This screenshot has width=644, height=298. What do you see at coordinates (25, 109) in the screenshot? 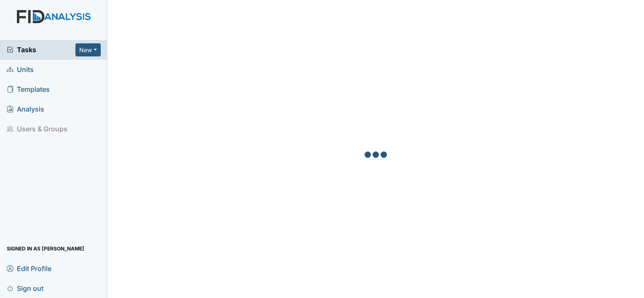
I see `span: Analysis` at bounding box center [25, 109].